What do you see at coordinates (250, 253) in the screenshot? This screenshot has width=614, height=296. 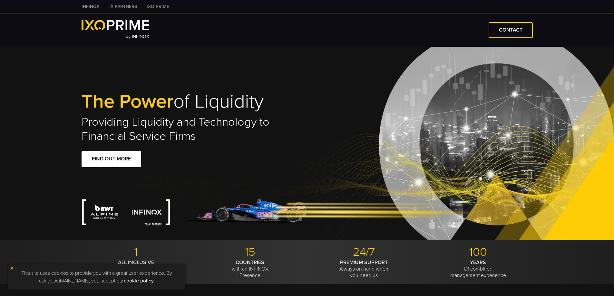 I see `p: 15` at bounding box center [250, 253].